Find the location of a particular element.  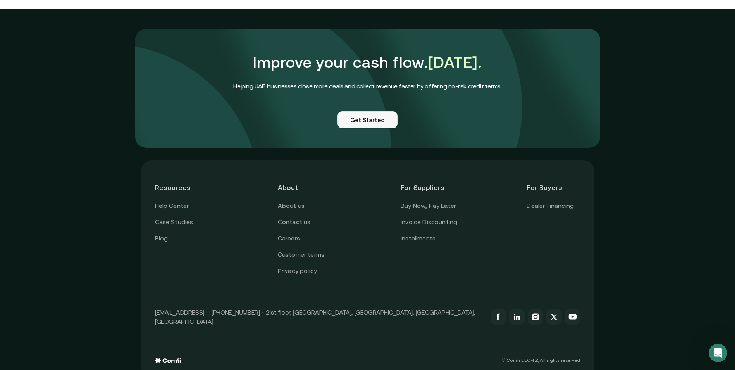

a: Get Started is located at coordinates (367, 120).